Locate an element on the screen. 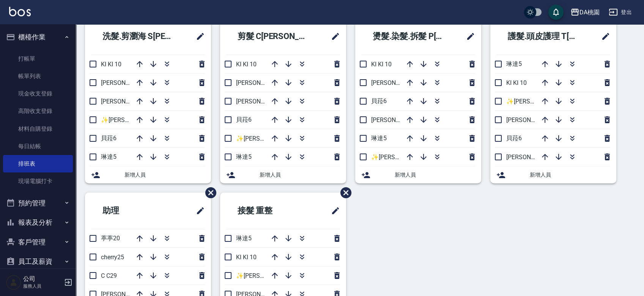 The width and height of the screenshot is (644, 296). img: Person is located at coordinates (14, 282).